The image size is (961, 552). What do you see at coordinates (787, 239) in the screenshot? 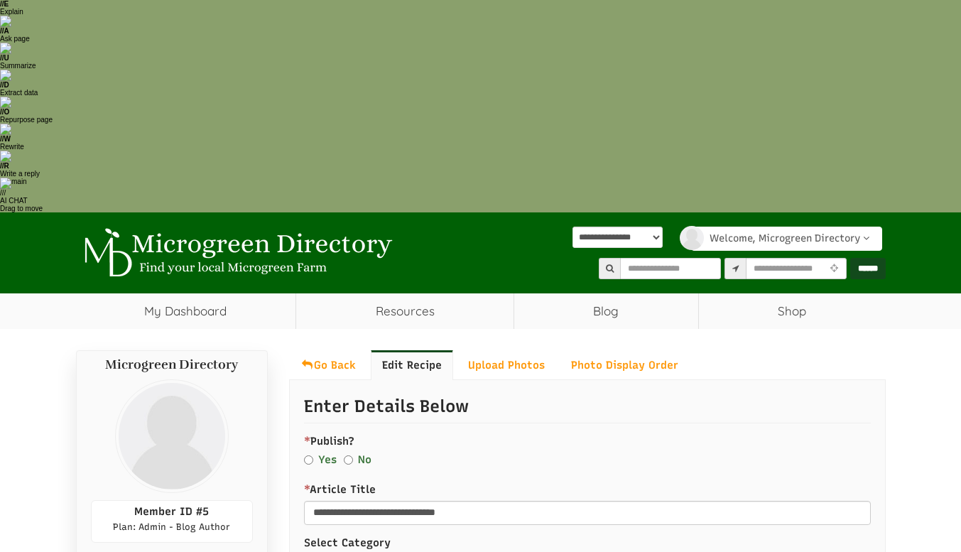
I see `a: Welcome, Microgreen Directory` at bounding box center [787, 239].